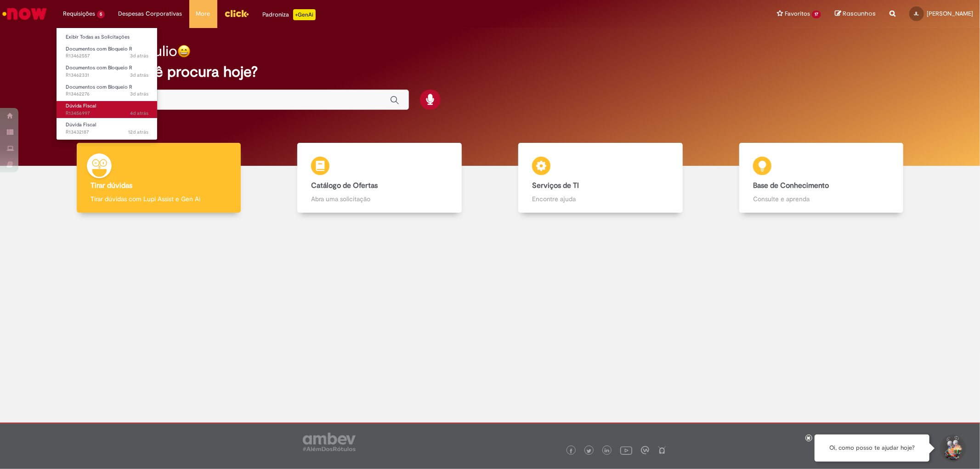  Describe the element at coordinates (555, 186) in the screenshot. I see `b: Serviços de TI` at that location.